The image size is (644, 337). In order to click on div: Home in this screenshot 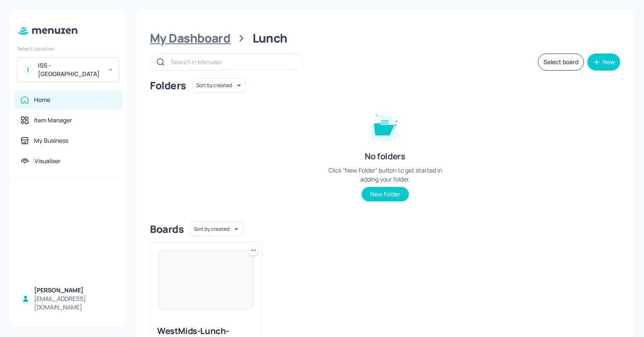, I will do `click(42, 100)`.